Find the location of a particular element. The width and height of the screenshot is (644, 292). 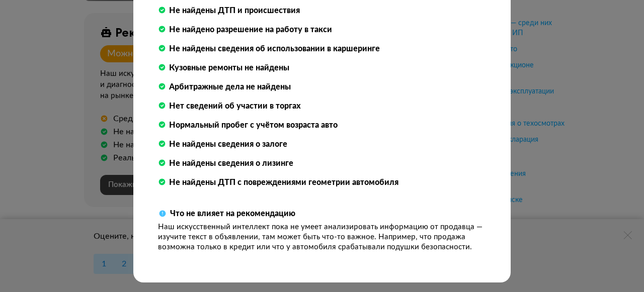

div: Не найдены сведения о залоге is located at coordinates (228, 144).